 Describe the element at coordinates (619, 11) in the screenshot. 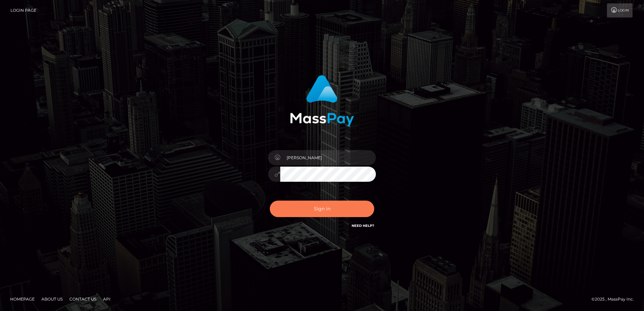

I see `a: Login` at that location.